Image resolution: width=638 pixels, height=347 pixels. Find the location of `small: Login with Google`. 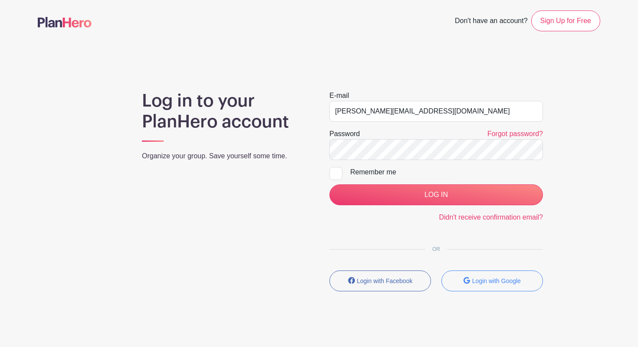

small: Login with Google is located at coordinates (497, 281).